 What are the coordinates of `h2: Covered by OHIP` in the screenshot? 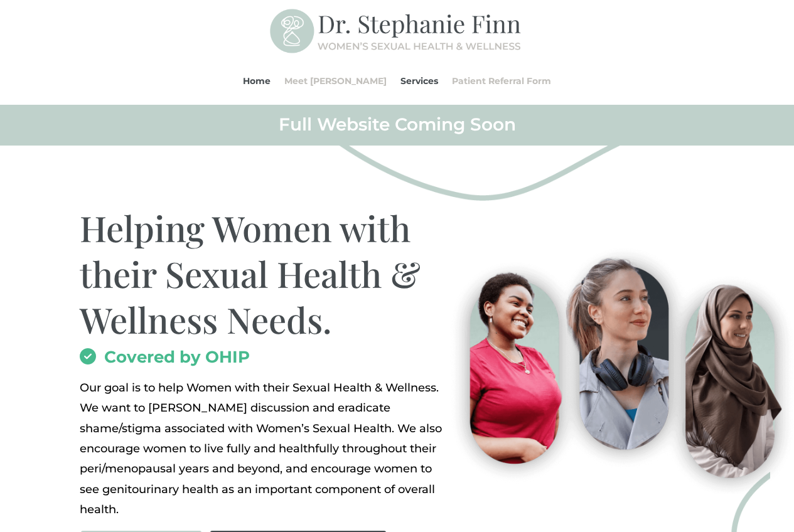 It's located at (266, 360).